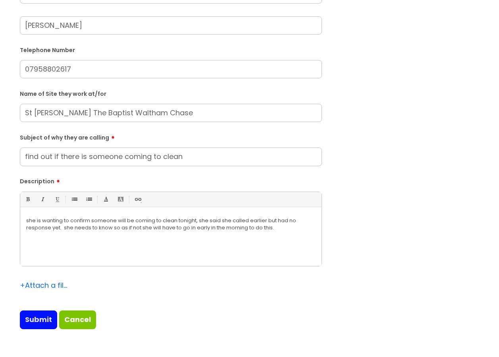  What do you see at coordinates (171, 93) in the screenshot?
I see `label: Name of Site they work at/for` at bounding box center [171, 93].